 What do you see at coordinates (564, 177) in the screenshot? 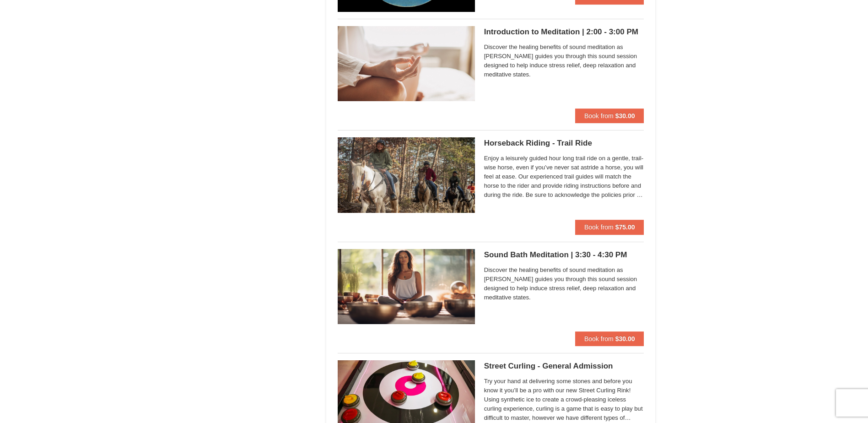
I see `span: Enjoy a leisurely guided hour long trail ride on a gentle, trail-wise horse, even if you’ve never...` at bounding box center [564, 177].